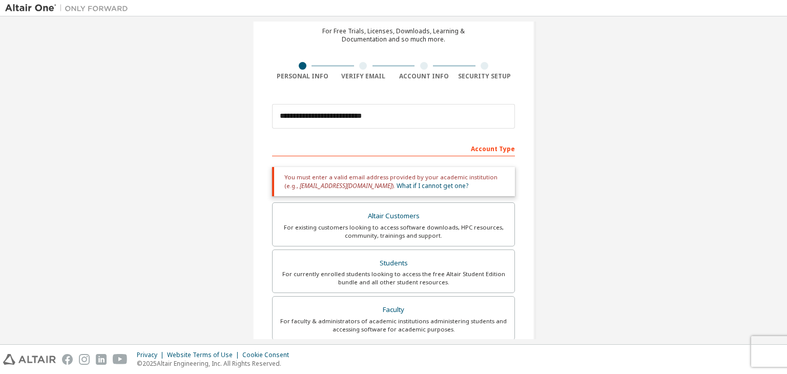 The height and width of the screenshot is (374, 787). Describe the element at coordinates (101, 359) in the screenshot. I see `img: linkedin.svg` at that location.